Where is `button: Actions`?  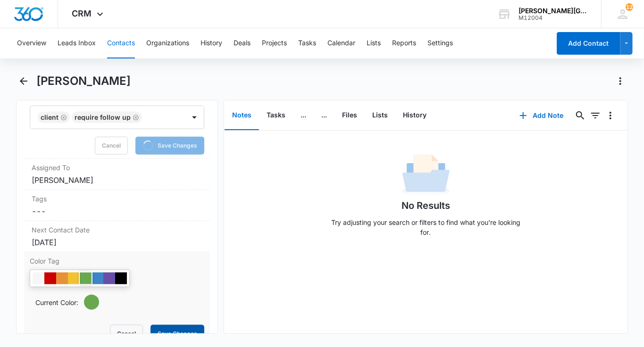
button: Actions is located at coordinates (621, 81).